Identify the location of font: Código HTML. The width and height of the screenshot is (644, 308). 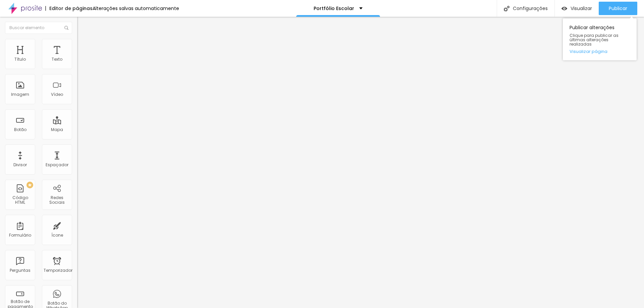
(20, 200).